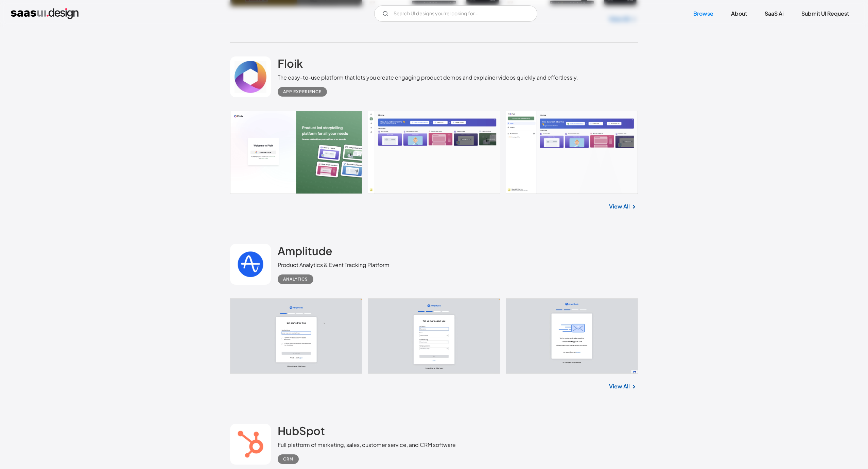 The image size is (868, 469). Describe the element at coordinates (825, 14) in the screenshot. I see `a: Submit UI Request` at that location.